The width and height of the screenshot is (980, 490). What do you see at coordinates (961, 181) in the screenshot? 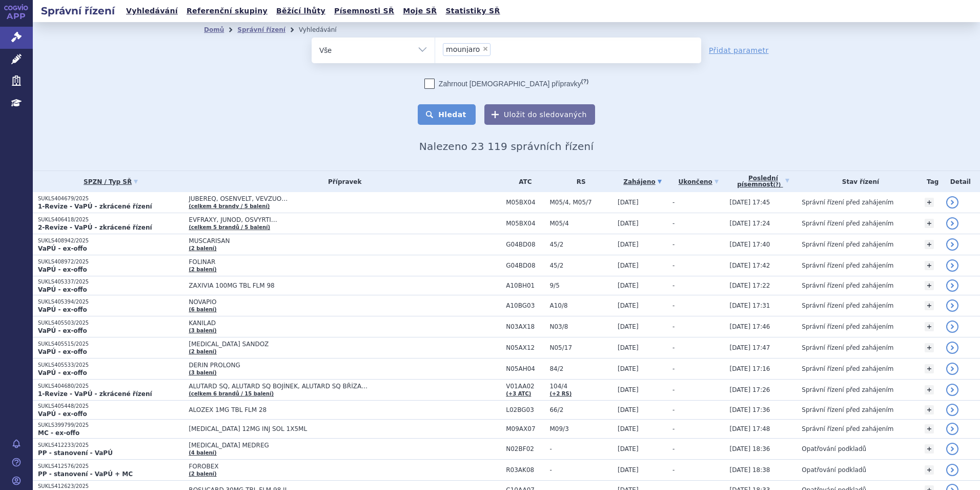
I see `th: Detail` at bounding box center [961, 181].